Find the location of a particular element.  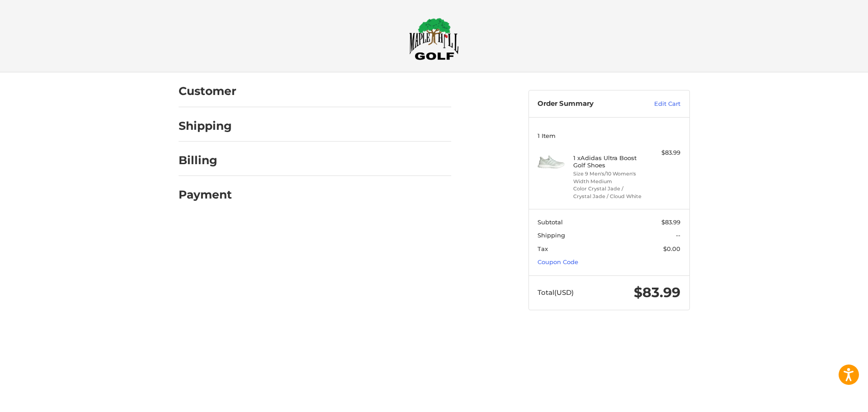

h2: Customer is located at coordinates (207, 91).